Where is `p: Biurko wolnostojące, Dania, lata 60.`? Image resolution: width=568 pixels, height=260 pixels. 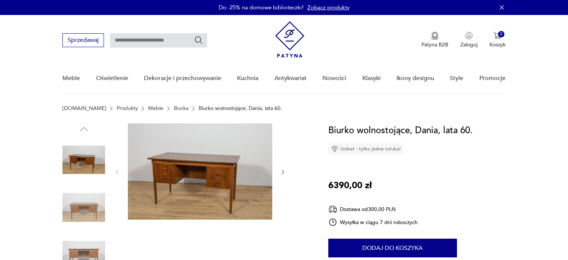 p: Biurko wolnostojące, Dania, lata 60. is located at coordinates (240, 108).